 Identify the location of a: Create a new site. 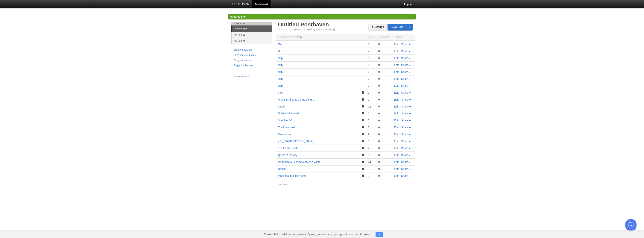
(252, 50).